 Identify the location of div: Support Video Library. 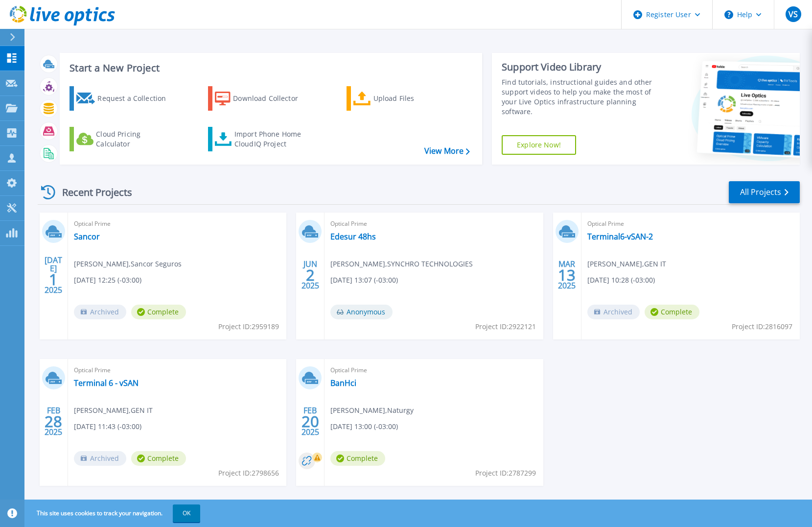
(579, 67).